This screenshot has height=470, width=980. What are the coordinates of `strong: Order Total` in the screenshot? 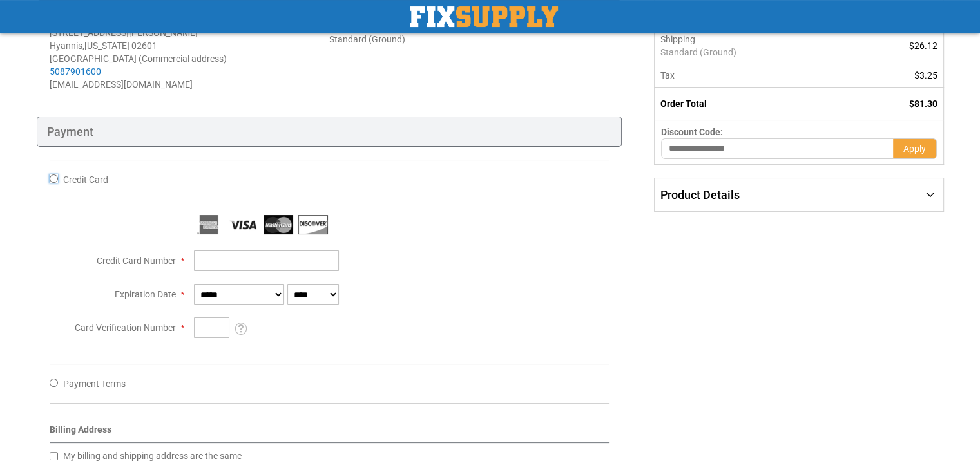 It's located at (684, 104).